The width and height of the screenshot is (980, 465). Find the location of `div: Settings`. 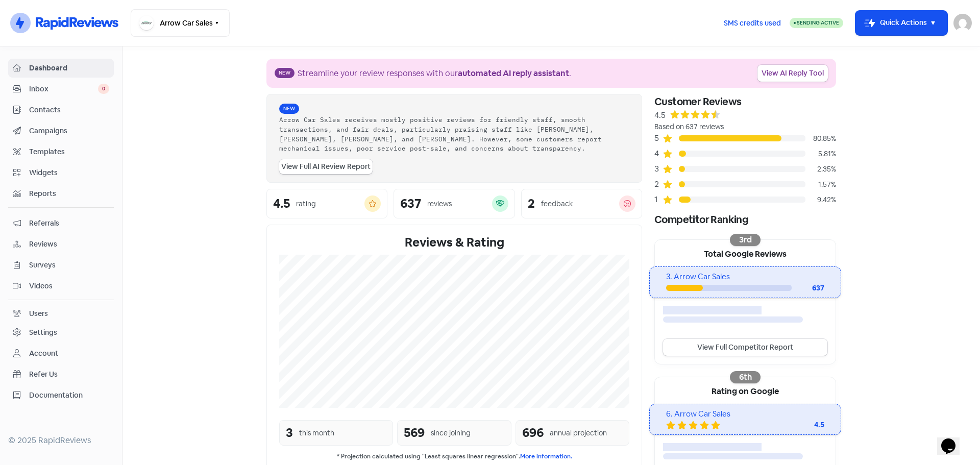

div: Settings is located at coordinates (42, 333).